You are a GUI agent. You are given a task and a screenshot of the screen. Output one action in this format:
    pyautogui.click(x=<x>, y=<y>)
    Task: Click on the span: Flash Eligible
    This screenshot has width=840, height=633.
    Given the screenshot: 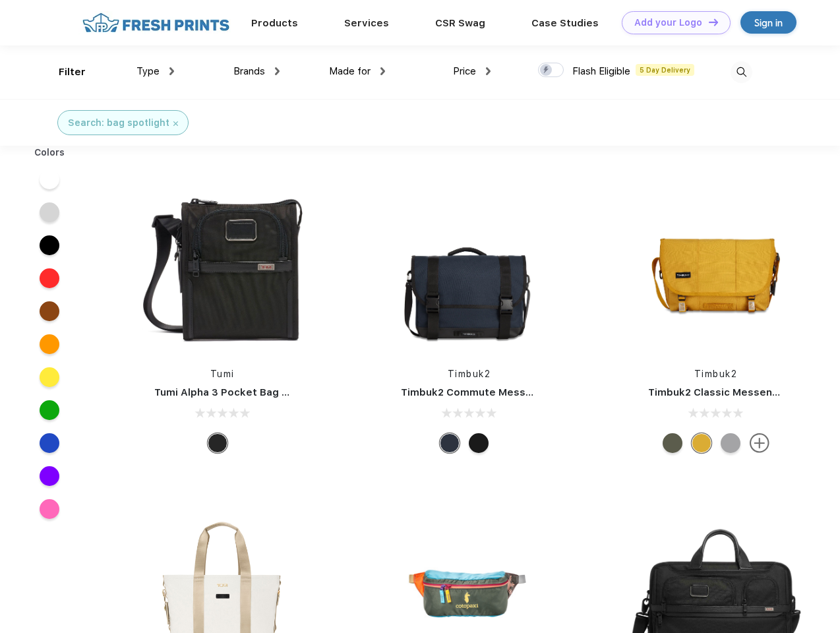 What is the action you would take?
    pyautogui.click(x=601, y=71)
    